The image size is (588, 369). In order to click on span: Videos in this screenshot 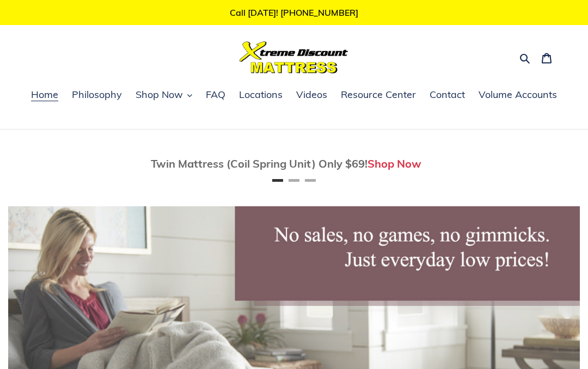, I will do `click(312, 95)`.